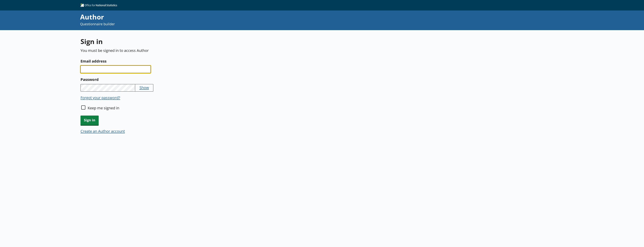  What do you see at coordinates (100, 98) in the screenshot?
I see `button: Forgot your password?` at bounding box center [100, 98].